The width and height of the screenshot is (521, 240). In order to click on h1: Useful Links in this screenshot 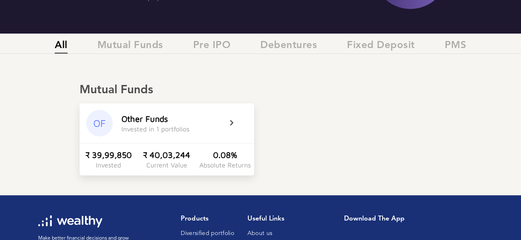, I will do `click(271, 219)`.